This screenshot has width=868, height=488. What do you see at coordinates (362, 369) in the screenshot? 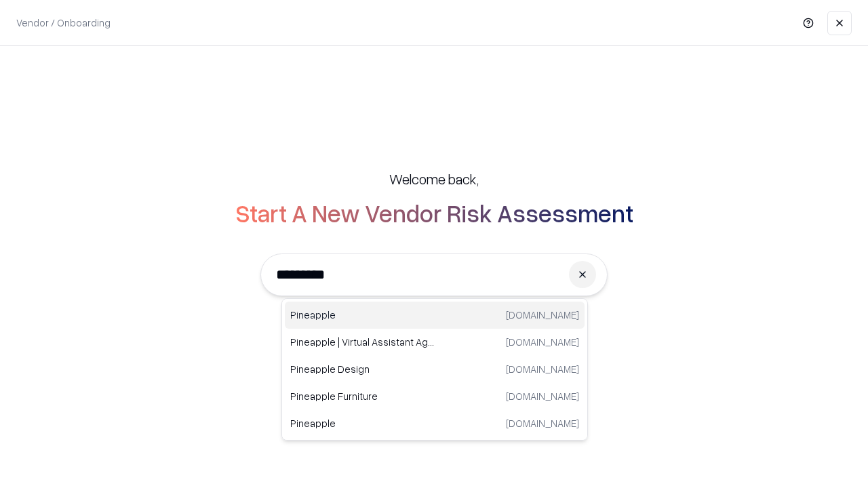
I see `p: Pineapple Design` at bounding box center [362, 369].